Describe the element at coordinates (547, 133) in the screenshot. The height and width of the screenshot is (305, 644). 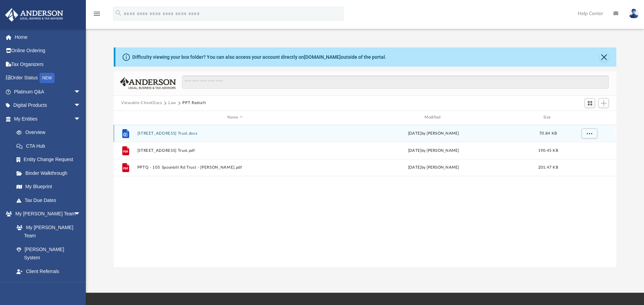
I see `span: 70.84 KB` at that location.